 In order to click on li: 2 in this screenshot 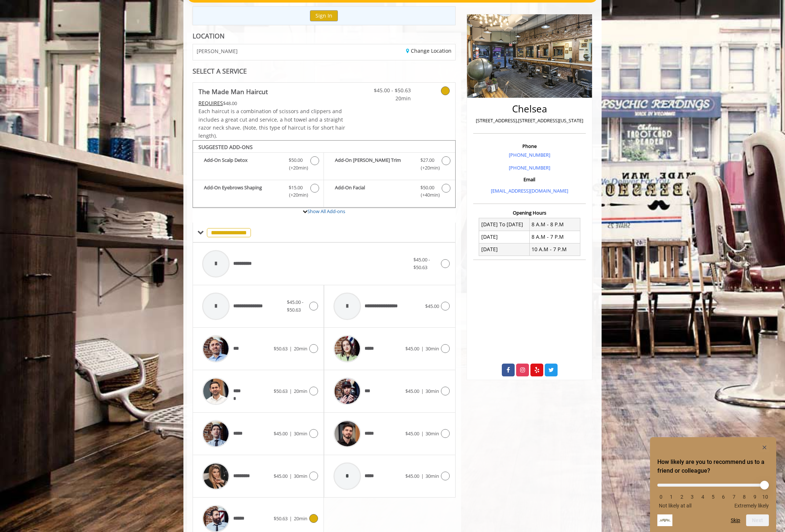, I will do `click(682, 497)`.